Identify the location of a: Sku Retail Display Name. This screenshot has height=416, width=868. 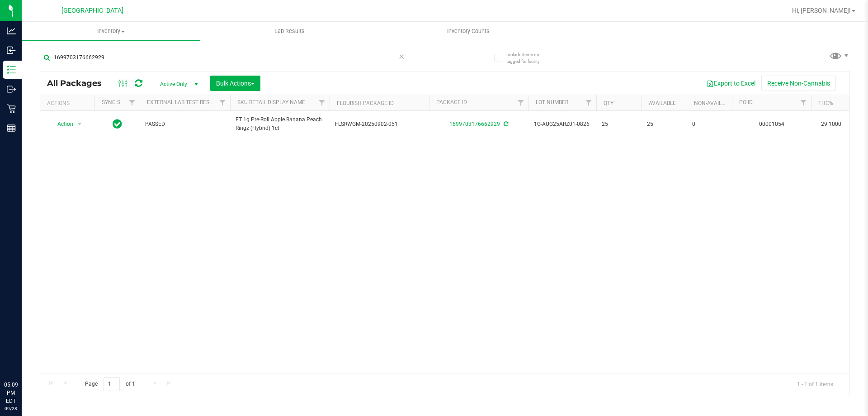
(271, 102).